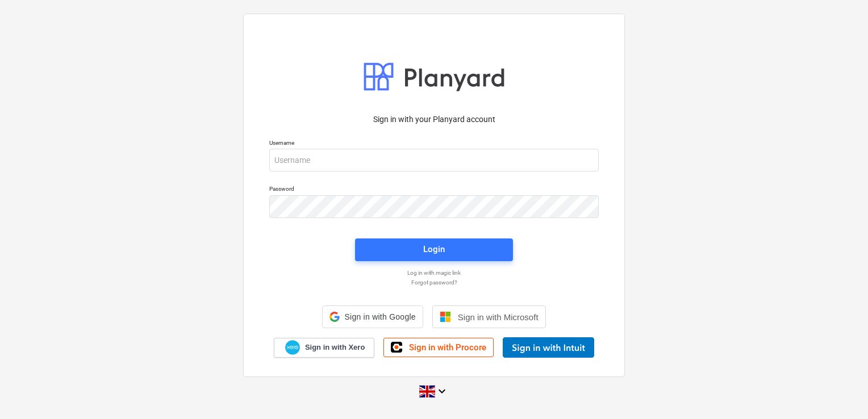 This screenshot has width=868, height=419. Describe the element at coordinates (434, 189) in the screenshot. I see `p: Password` at that location.